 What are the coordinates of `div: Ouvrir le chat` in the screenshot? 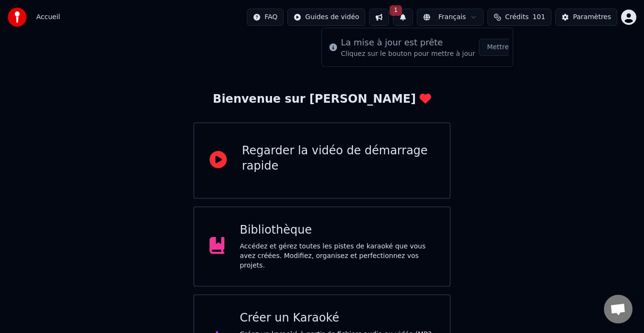 It's located at (619, 309).